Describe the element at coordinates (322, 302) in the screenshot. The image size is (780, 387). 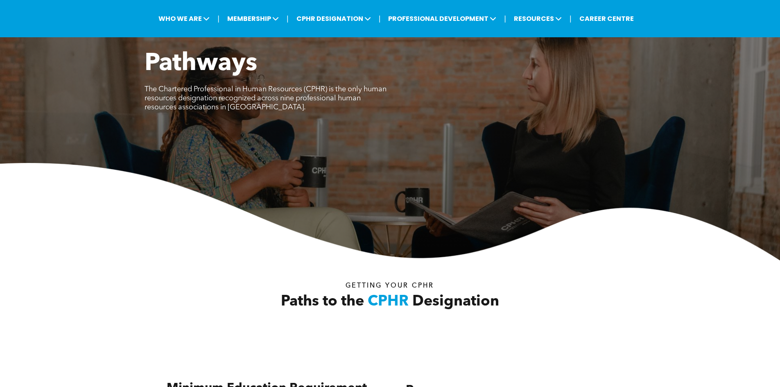
I see `span: Paths to the` at that location.